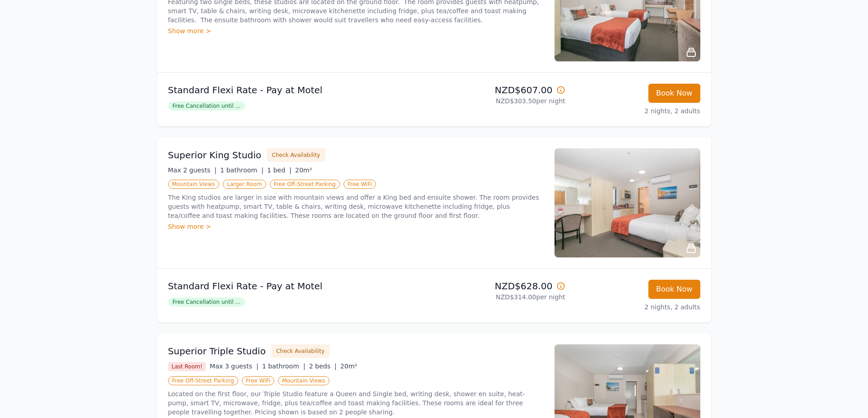 The width and height of the screenshot is (868, 418). Describe the element at coordinates (279, 170) in the screenshot. I see `span: 1 bed |` at that location.